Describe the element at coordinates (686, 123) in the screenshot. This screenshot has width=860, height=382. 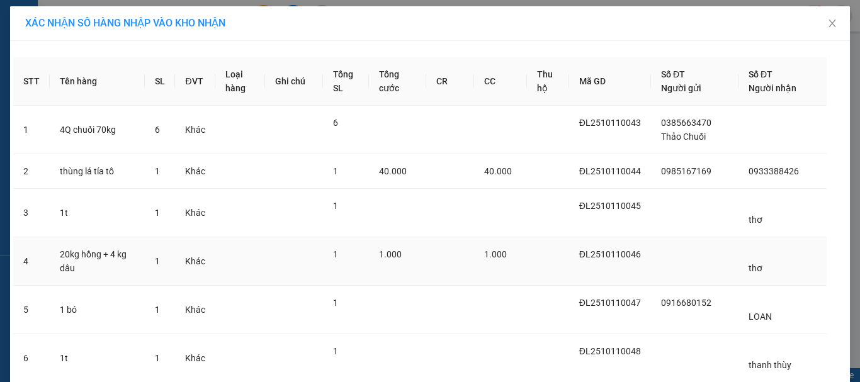
I see `span: 0385663470` at that location.